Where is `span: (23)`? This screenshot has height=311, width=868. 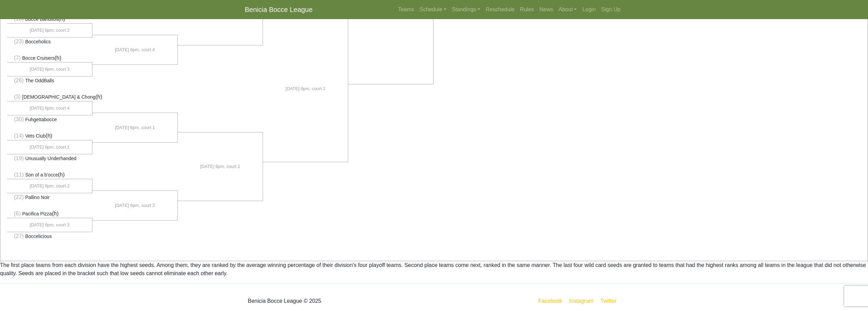
span: (23) is located at coordinates (19, 41).